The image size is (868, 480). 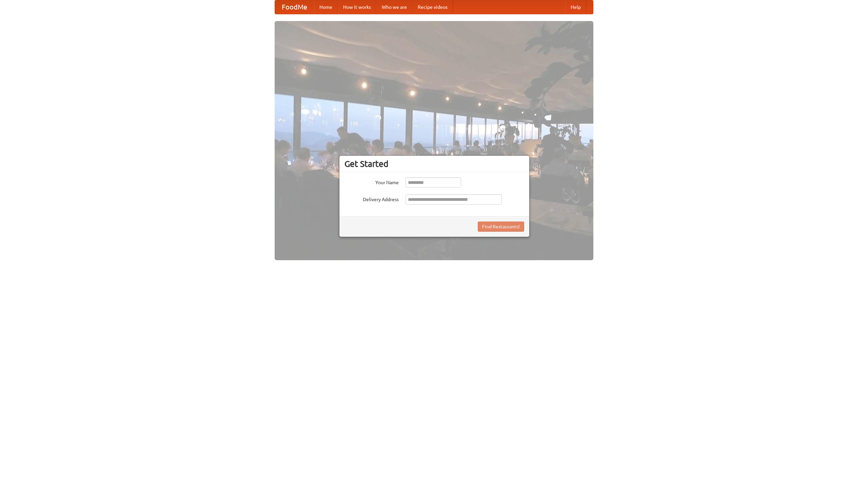 What do you see at coordinates (325, 7) in the screenshot?
I see `a: Home` at bounding box center [325, 7].